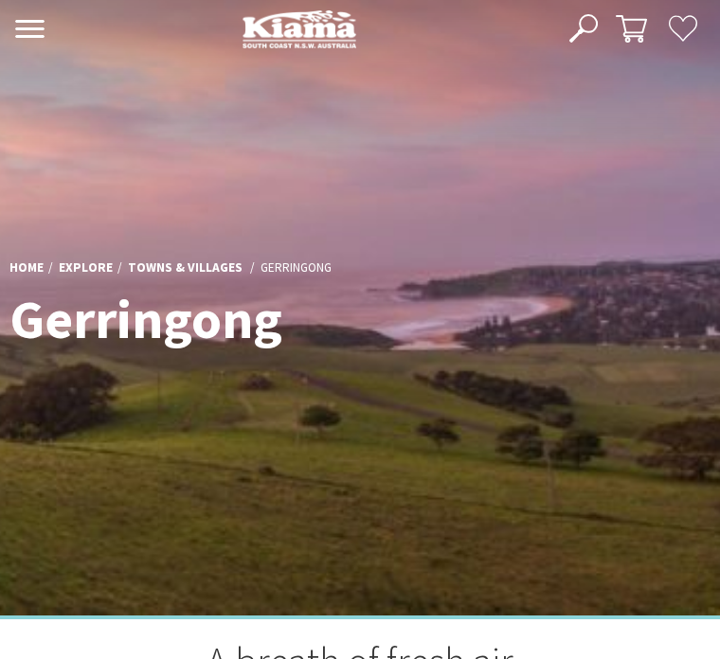  I want to click on li: Gerringong, so click(295, 268).